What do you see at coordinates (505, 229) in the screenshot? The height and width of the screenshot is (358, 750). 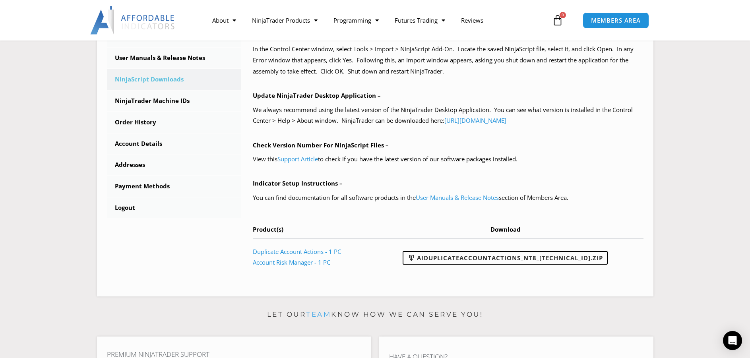 I see `span: Download` at bounding box center [505, 229].